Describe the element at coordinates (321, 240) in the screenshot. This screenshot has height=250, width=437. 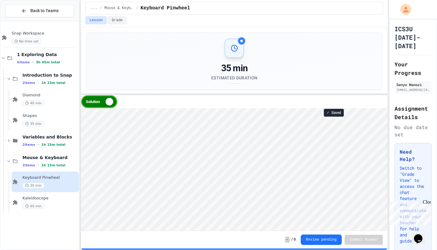
I see `button: Review pending` at that location.